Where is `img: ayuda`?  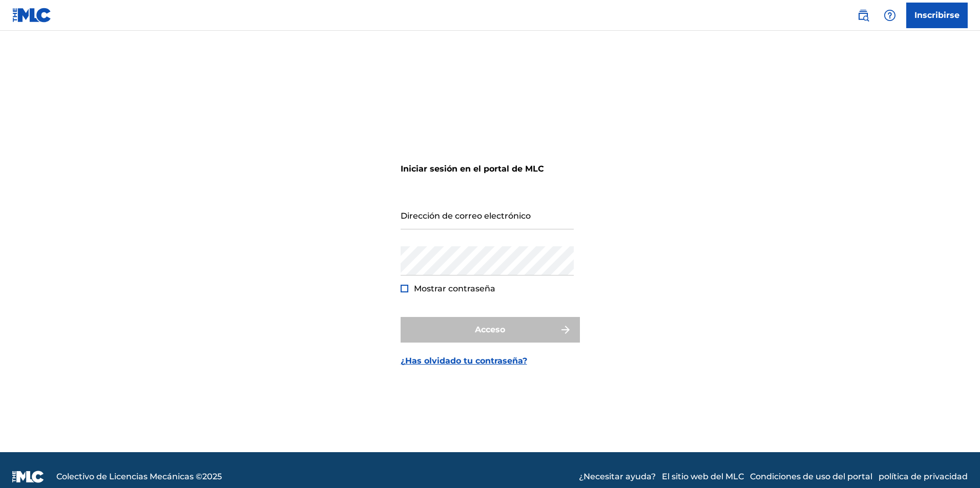 img: ayuda is located at coordinates (890, 15).